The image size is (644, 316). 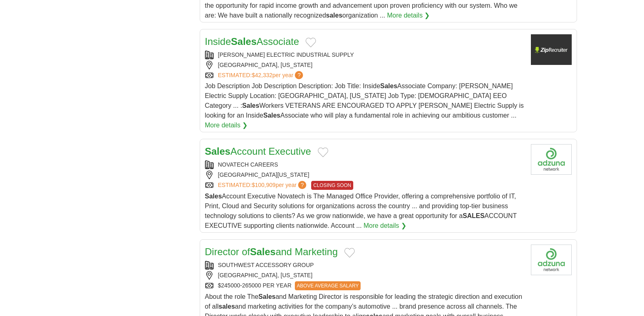 I want to click on div: NOVATECH CAREERS, so click(x=364, y=164).